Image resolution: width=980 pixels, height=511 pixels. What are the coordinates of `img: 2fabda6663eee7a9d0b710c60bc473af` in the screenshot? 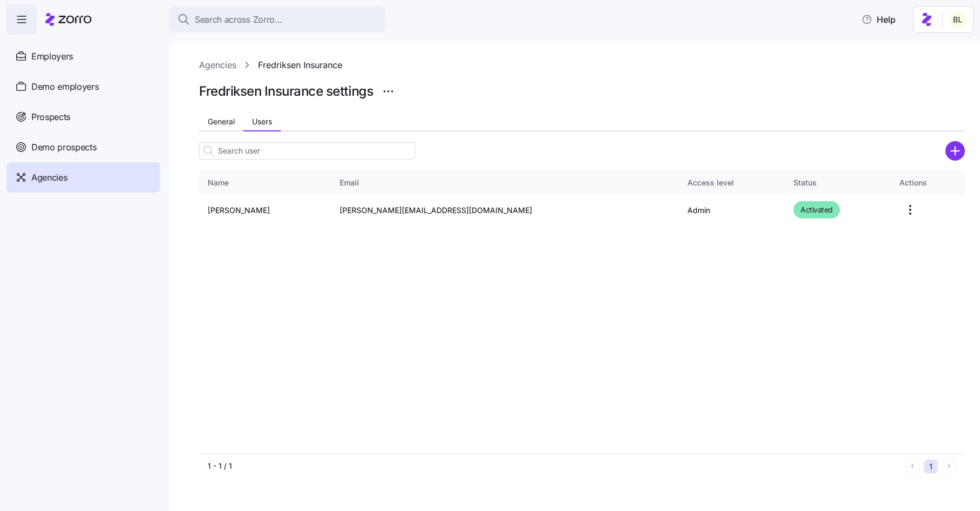 It's located at (958, 19).